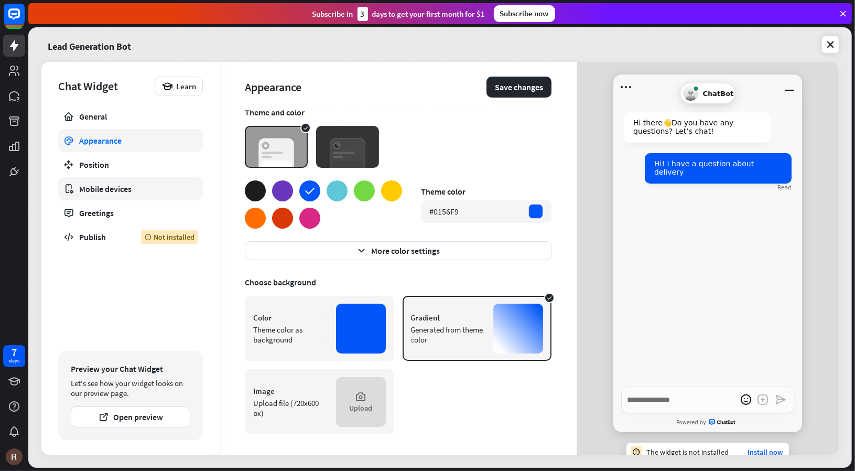 The height and width of the screenshot is (471, 855). What do you see at coordinates (763, 400) in the screenshot?
I see `button: Add an attachment` at bounding box center [763, 400].